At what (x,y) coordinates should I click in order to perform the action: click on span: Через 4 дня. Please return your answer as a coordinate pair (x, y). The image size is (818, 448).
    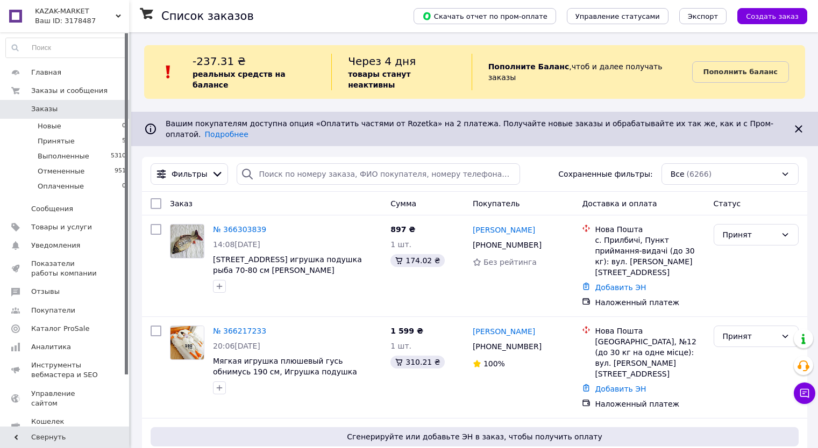
    Looking at the image, I should click on (382, 61).